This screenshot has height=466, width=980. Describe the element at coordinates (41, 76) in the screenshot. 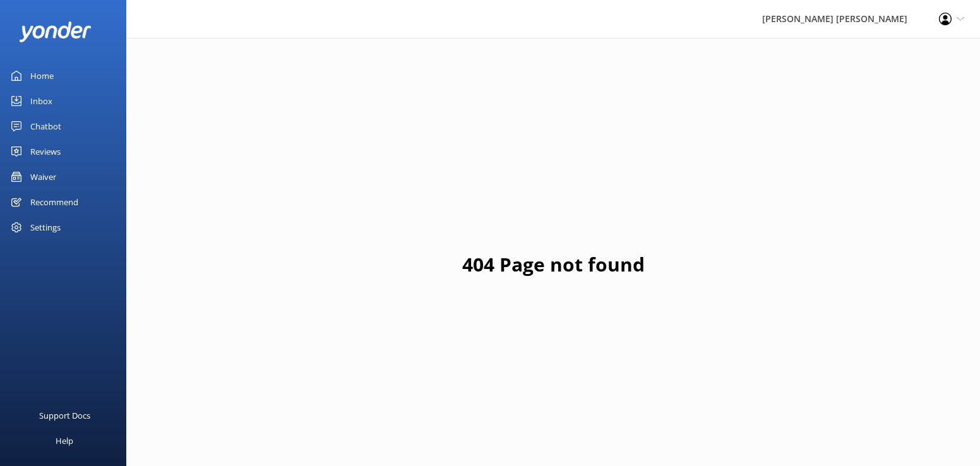

I see `div: Home` at that location.